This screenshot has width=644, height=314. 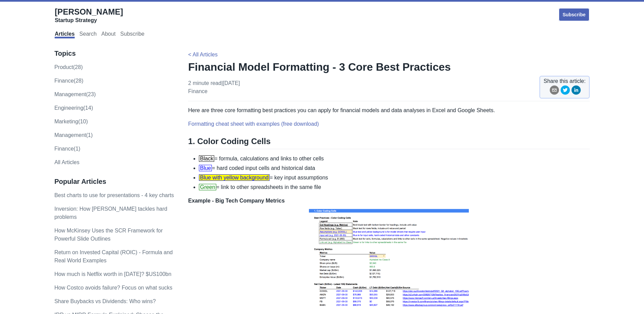 I want to click on a: Finance(1), so click(x=67, y=148).